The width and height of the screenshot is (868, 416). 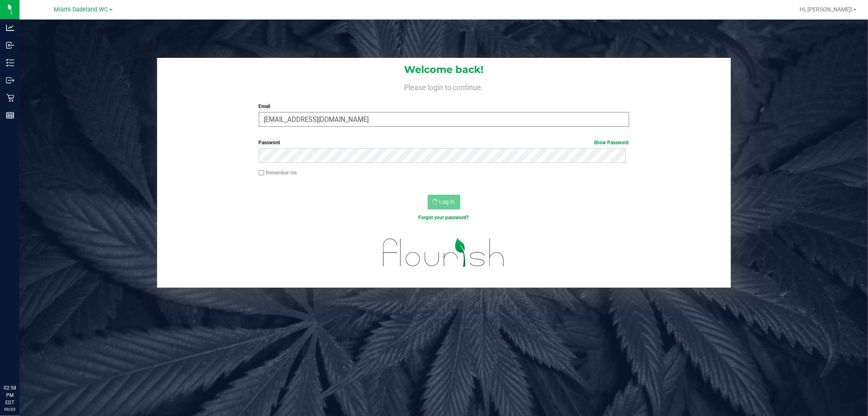 What do you see at coordinates (10, 45) in the screenshot?
I see `inline-svg: Inbound` at bounding box center [10, 45].